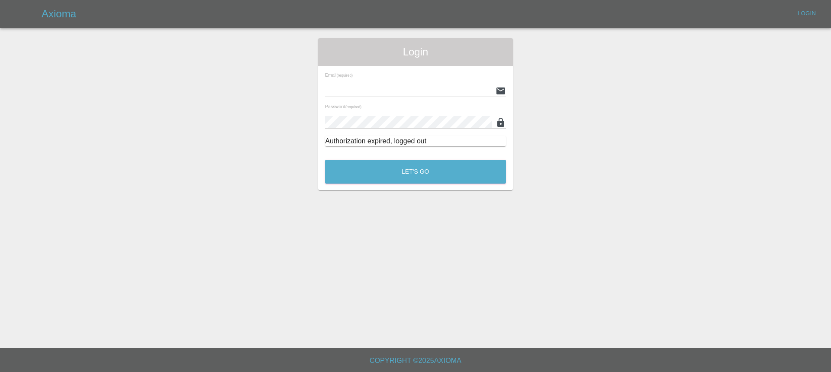 The height and width of the screenshot is (372, 831). Describe the element at coordinates (416, 141) in the screenshot. I see `div: Authorization expired, logged out` at that location.